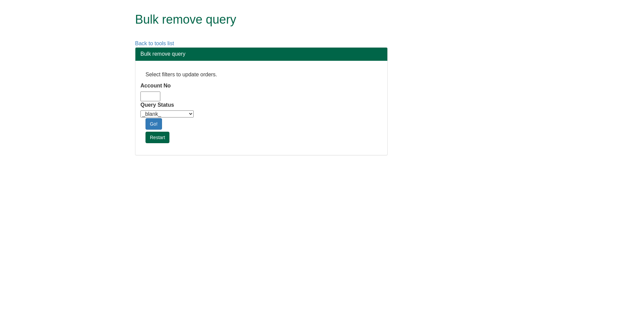 The height and width of the screenshot is (312, 644). I want to click on label: Account No, so click(156, 86).